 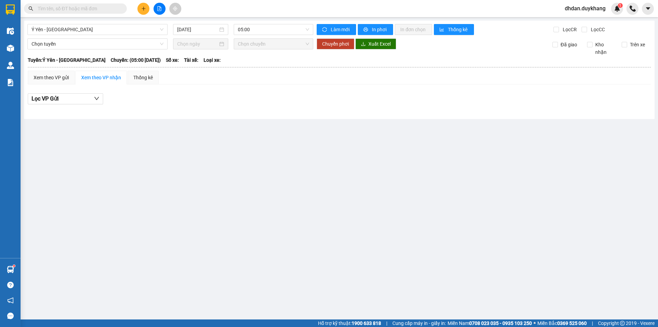 What do you see at coordinates (198, 44) in the screenshot?
I see `input: Chọn ngày` at bounding box center [198, 44].